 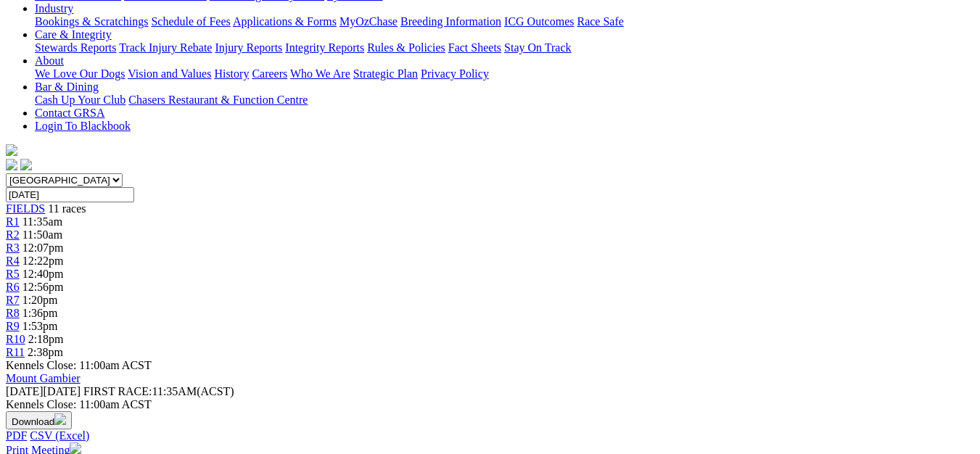 What do you see at coordinates (369, 21) in the screenshot?
I see `a: MyOzChase` at bounding box center [369, 21].